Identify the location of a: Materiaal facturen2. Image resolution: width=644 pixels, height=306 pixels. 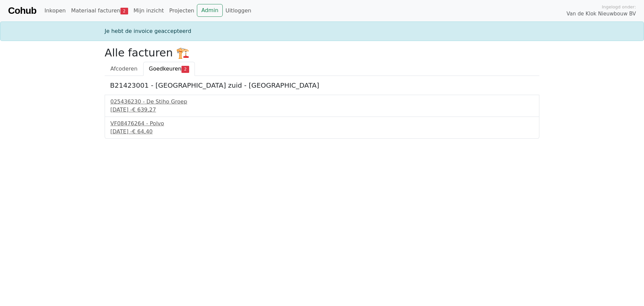
(100, 11).